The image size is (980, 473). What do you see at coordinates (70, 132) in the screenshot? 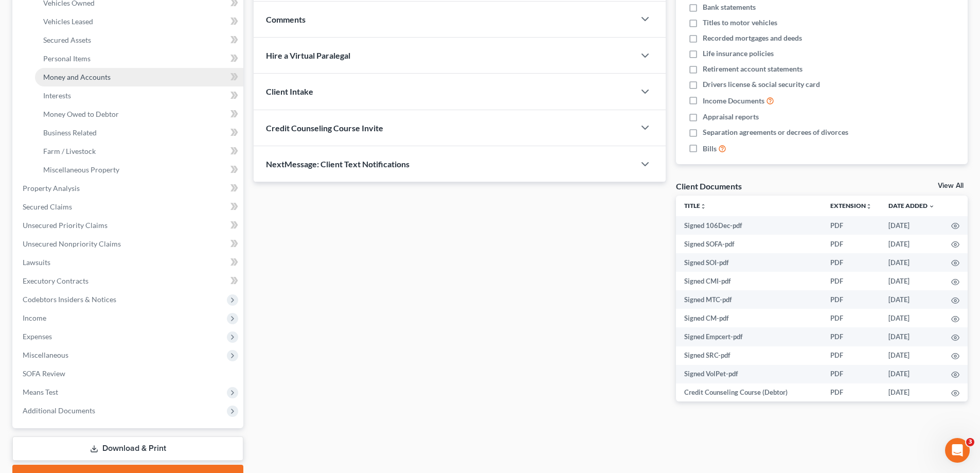
I see `span: Business Related` at bounding box center [70, 132].